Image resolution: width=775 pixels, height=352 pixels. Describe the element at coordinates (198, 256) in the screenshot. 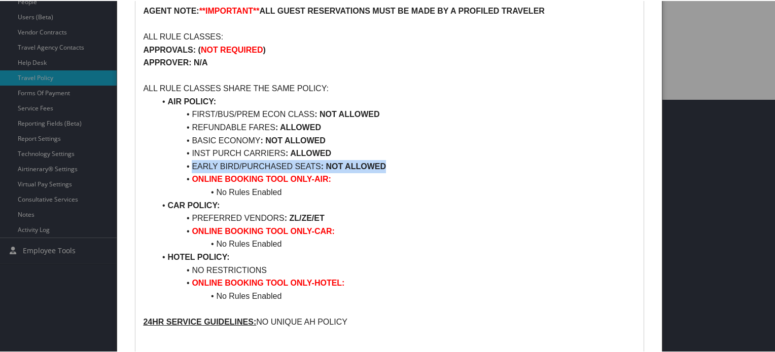

I see `strong: HOTEL POLICY:` at that location.